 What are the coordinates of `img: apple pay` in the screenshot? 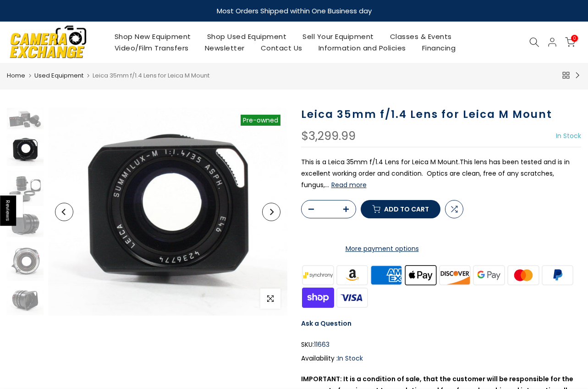 It's located at (420, 275).